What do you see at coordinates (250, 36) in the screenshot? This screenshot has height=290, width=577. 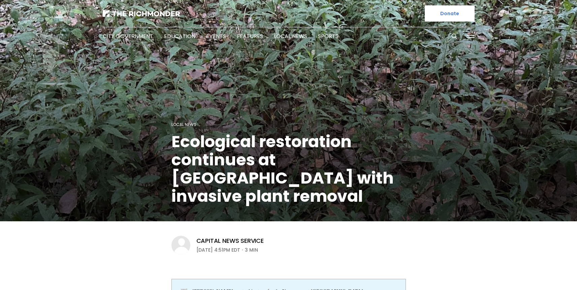 I see `a: Features` at bounding box center [250, 36].